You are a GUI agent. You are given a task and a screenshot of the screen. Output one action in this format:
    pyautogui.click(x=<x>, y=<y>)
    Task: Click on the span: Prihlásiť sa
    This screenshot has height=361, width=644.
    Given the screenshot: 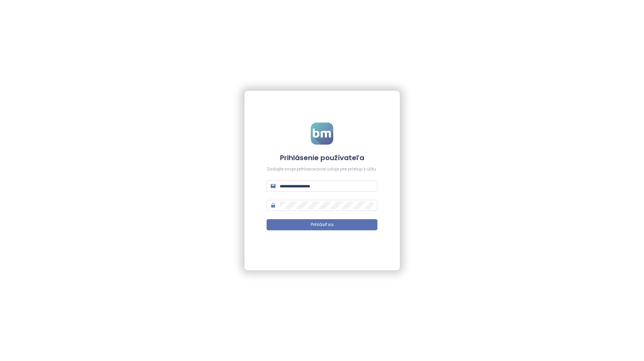 What is the action you would take?
    pyautogui.click(x=322, y=225)
    